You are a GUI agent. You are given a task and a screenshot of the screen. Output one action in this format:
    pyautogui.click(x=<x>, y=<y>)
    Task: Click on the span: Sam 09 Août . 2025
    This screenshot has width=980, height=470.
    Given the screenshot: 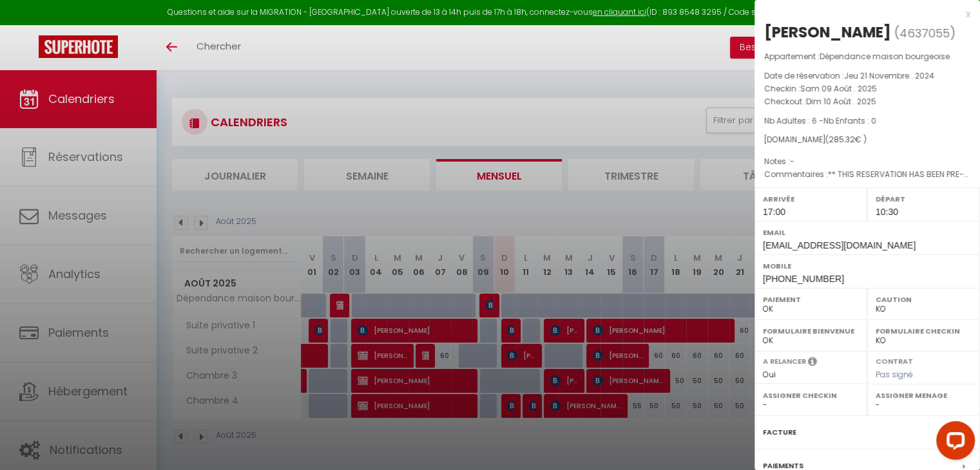 What is the action you would take?
    pyautogui.click(x=838, y=88)
    